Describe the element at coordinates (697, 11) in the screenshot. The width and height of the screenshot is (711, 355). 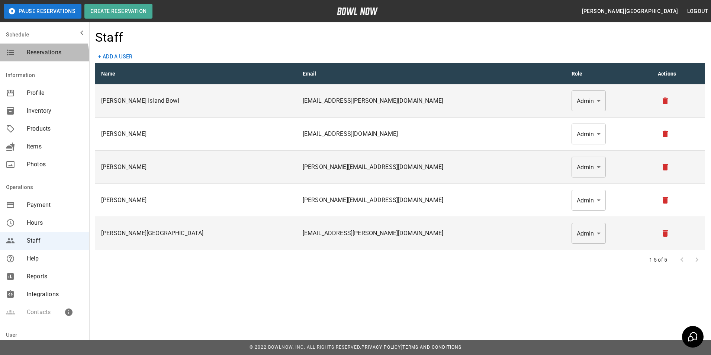
I see `button: Logout` at that location.